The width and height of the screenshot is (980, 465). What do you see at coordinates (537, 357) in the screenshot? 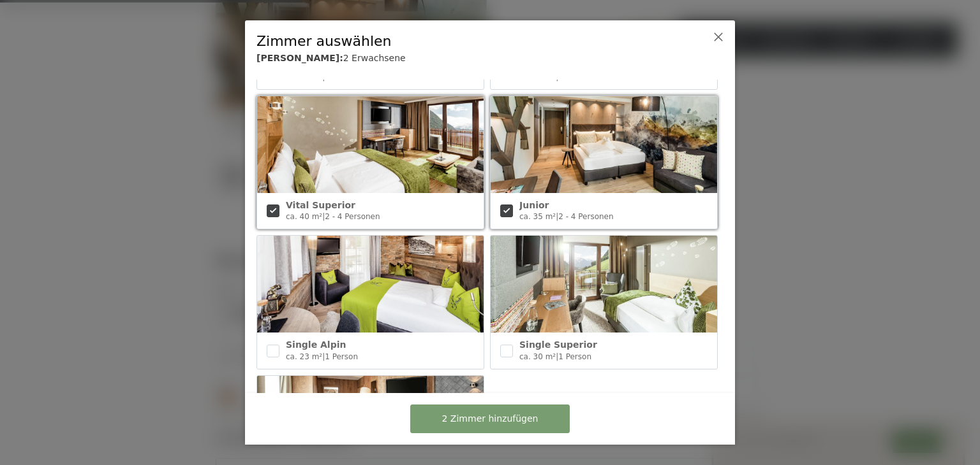
I see `span: ca. 30 m²` at bounding box center [537, 357].